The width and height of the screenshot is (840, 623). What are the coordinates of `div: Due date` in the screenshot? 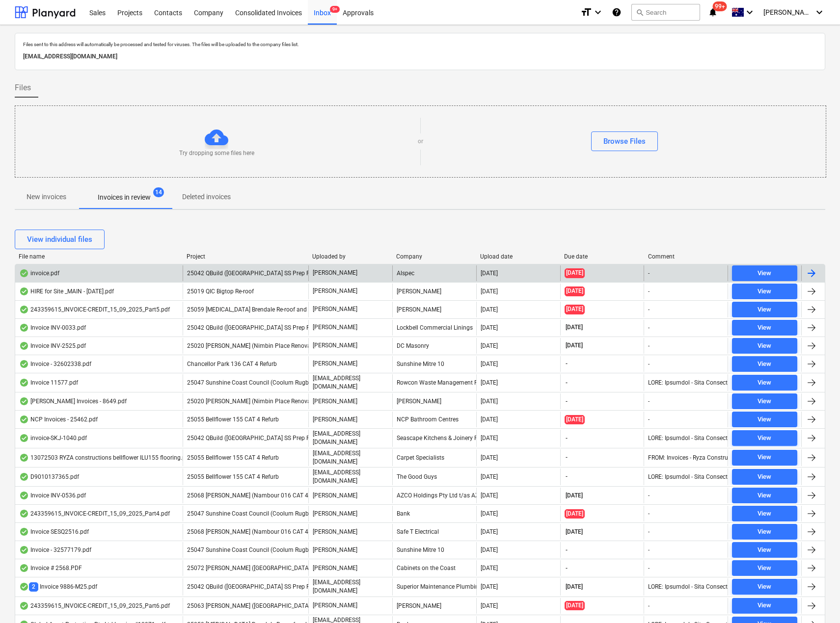 It's located at (602, 257).